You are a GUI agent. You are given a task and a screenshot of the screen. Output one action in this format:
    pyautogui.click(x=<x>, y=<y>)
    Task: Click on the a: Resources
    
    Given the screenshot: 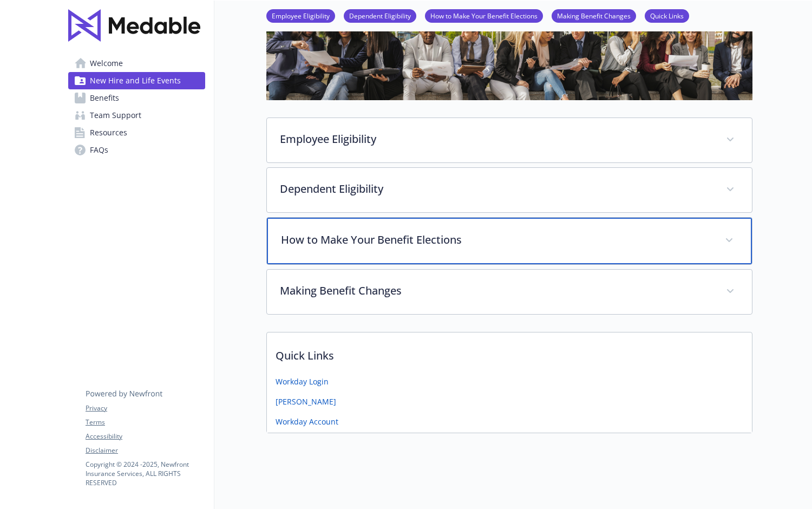 What is the action you would take?
    pyautogui.click(x=137, y=133)
    